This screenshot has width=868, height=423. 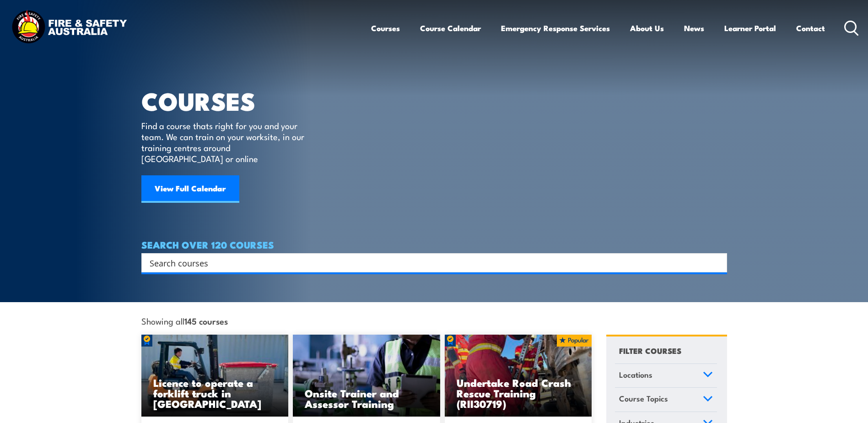 What do you see at coordinates (225, 142) in the screenshot?
I see `p: Find a course thats right for you and your team. We can train on your worksite, in our training c...` at bounding box center [225, 142].